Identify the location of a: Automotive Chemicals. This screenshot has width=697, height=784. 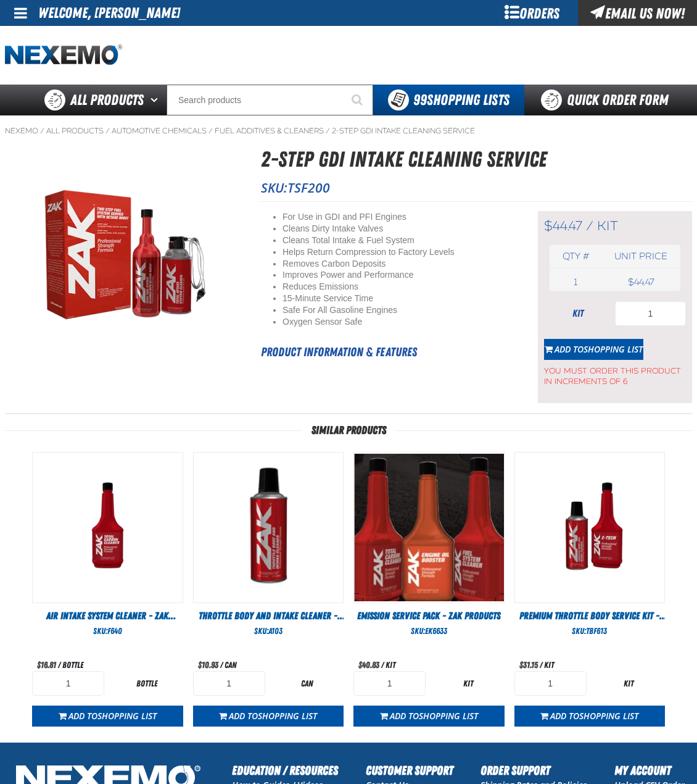
(159, 131).